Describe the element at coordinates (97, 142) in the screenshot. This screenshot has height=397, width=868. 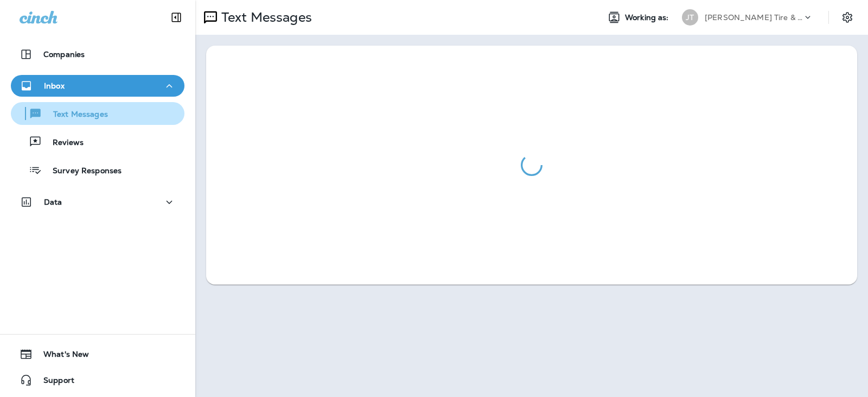
I see `button: Reviews` at that location.